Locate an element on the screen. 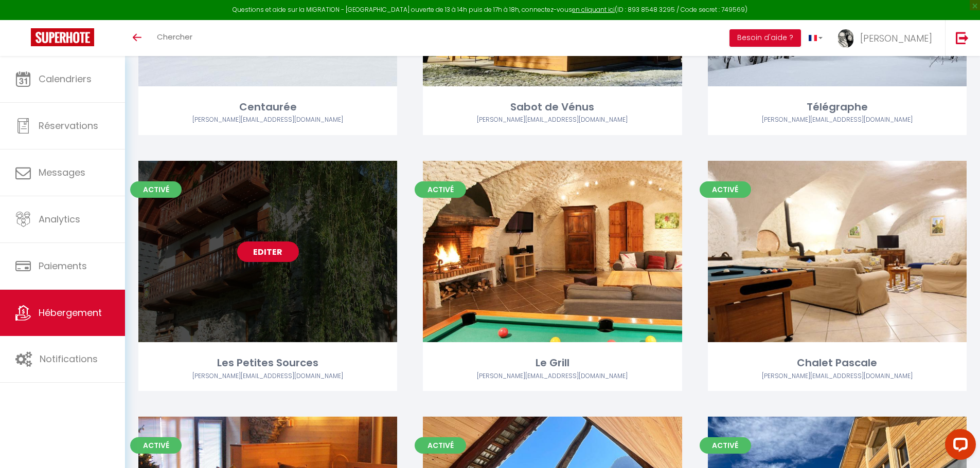  span: Réservations is located at coordinates (69, 125).